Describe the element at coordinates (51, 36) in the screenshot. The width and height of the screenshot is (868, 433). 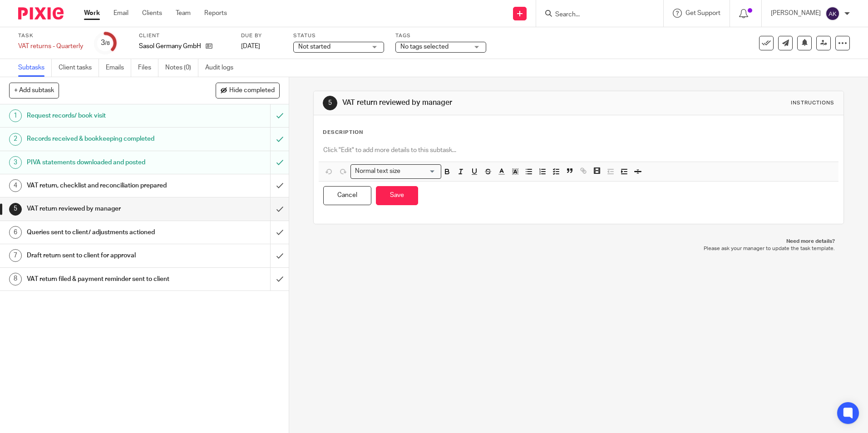
I see `label: Task` at that location.